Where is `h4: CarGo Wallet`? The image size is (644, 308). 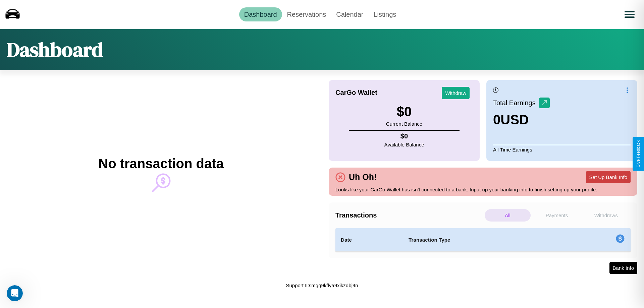
h4: CarGo Wallet is located at coordinates (356, 92).